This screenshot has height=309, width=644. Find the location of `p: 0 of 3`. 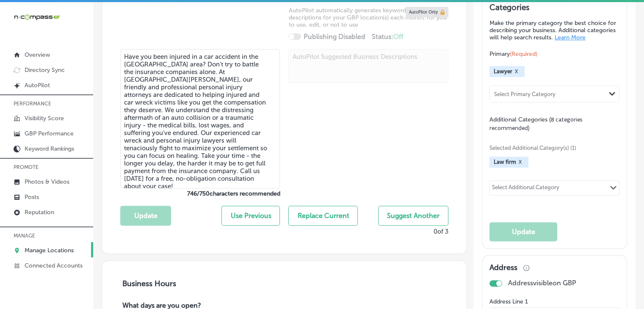

p: 0 of 3 is located at coordinates (441, 232).